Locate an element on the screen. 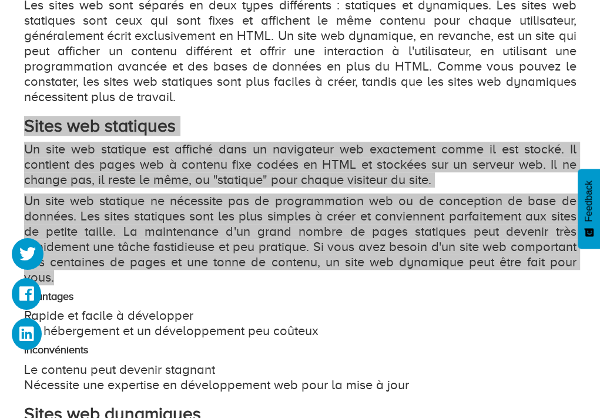 The image size is (600, 418). p: Rapide et facile à développer Un hébergement et un développement peu coûteux is located at coordinates (300, 323).